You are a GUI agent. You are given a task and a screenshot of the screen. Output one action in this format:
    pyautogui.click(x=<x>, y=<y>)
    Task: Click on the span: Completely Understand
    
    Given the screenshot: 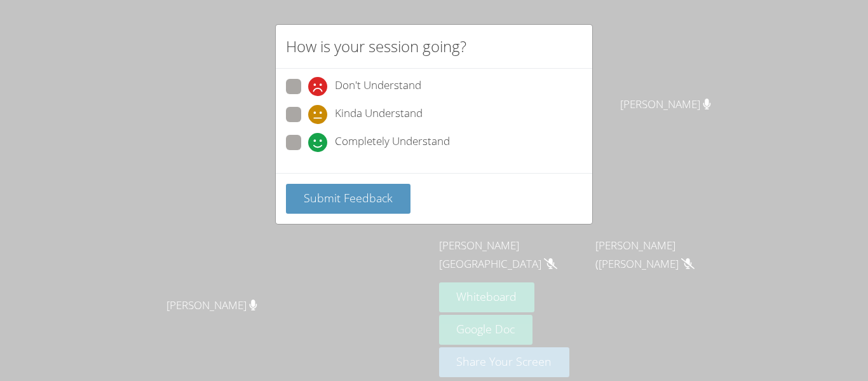 What is the action you would take?
    pyautogui.click(x=392, y=142)
    